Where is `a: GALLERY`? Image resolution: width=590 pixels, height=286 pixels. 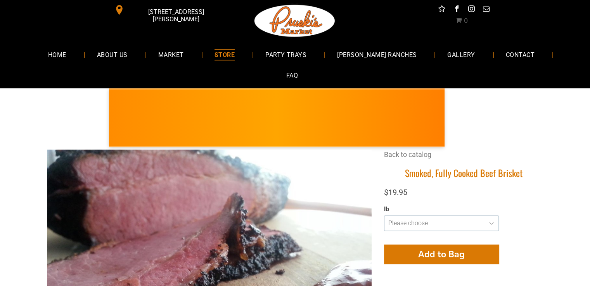
a: GALLERY is located at coordinates (461, 54).